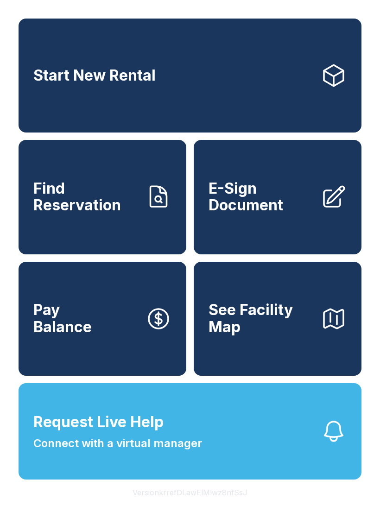  Describe the element at coordinates (190, 76) in the screenshot. I see `a: Start New Rental` at that location.